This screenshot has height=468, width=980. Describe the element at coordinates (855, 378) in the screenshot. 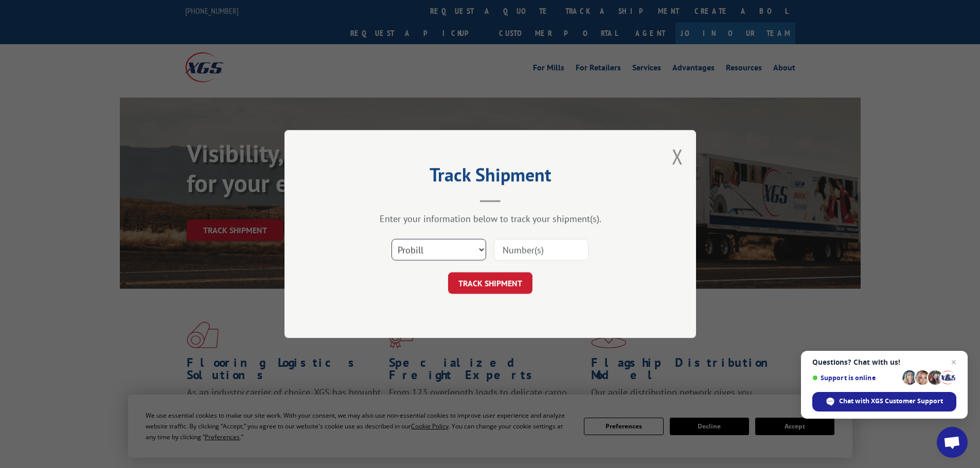

I see `span: Support is online` at that location.